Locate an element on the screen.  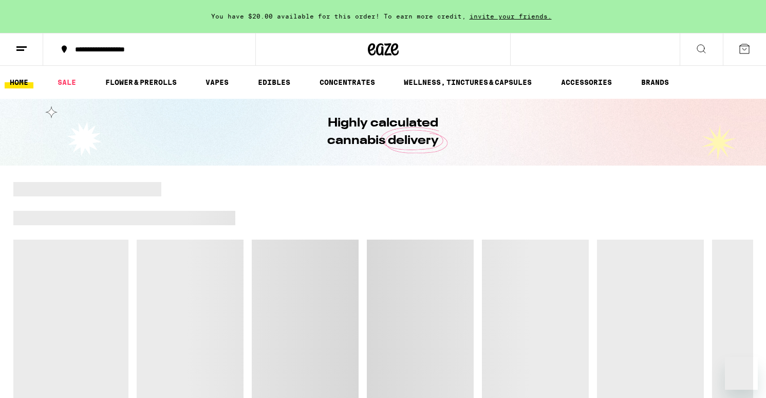
span: invite your friends. is located at coordinates (511, 16).